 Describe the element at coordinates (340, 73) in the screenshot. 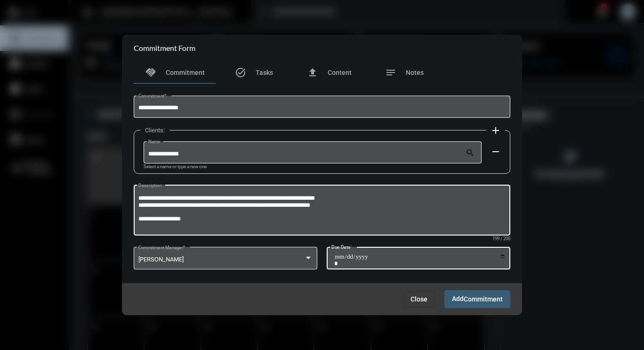

I see `span: Content` at that location.